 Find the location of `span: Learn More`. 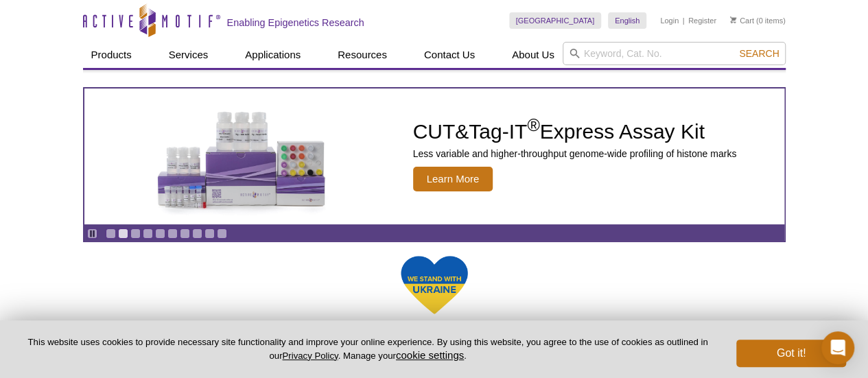

span: Learn More is located at coordinates (453, 179).